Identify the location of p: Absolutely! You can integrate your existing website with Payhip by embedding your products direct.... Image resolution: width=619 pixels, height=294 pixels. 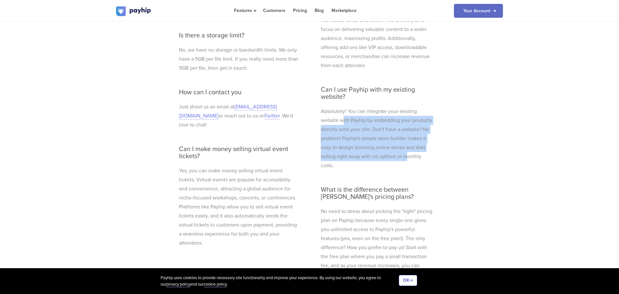
(378, 138).